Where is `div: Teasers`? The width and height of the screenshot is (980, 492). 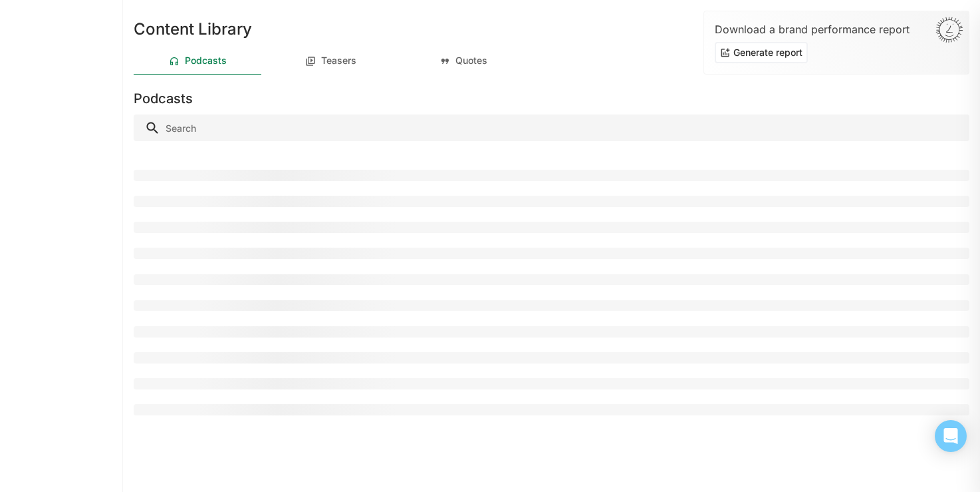
div: Teasers is located at coordinates (338, 60).